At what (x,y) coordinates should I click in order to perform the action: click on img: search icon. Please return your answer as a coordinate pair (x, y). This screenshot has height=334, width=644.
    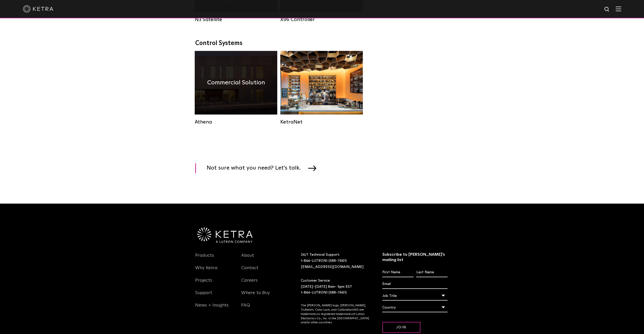
    Looking at the image, I should click on (607, 10).